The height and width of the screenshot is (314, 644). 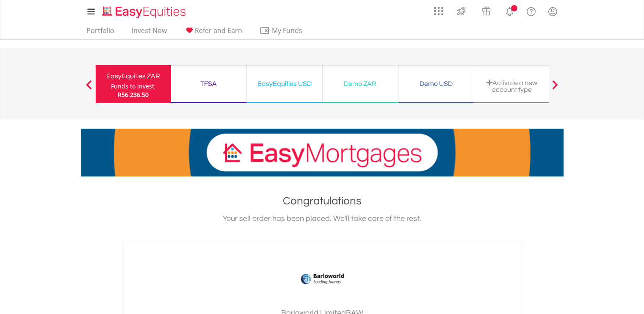 What do you see at coordinates (149, 33) in the screenshot?
I see `a: Invest Now` at bounding box center [149, 33].